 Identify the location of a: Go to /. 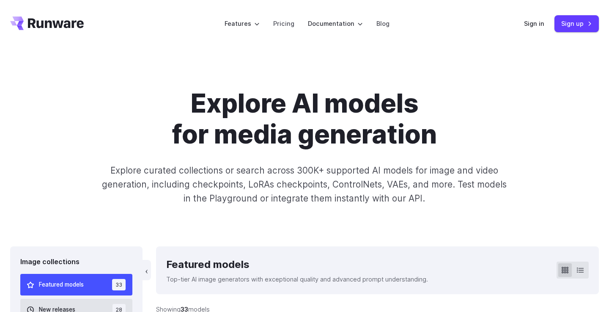
(47, 23).